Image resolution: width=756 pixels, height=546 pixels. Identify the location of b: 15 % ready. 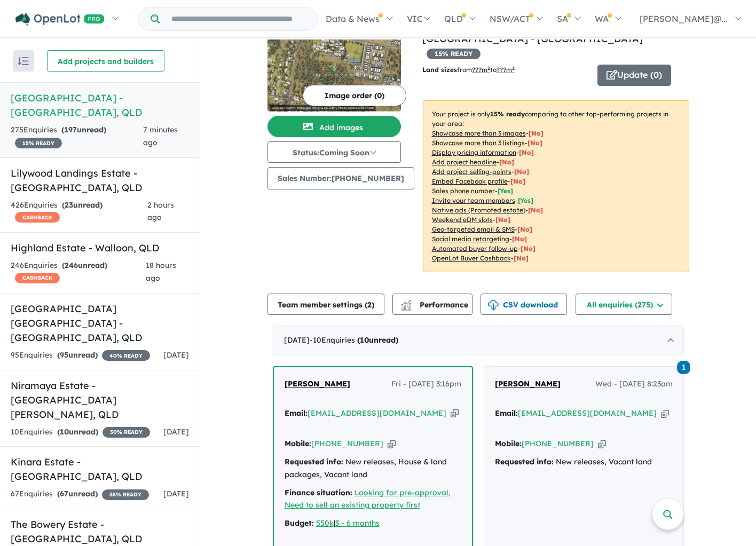
(507, 114).